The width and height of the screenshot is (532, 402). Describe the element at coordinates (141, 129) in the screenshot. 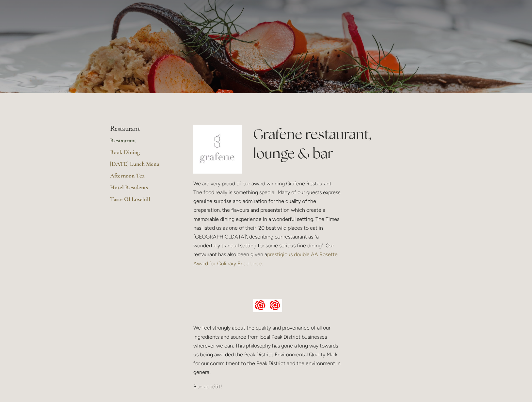

I see `li: Restaurant` at that location.